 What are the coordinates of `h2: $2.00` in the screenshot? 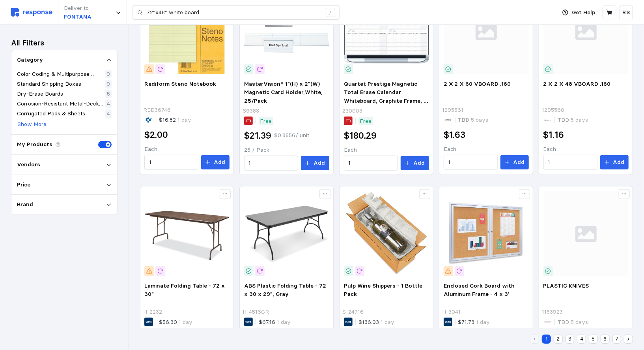 It's located at (156, 135).